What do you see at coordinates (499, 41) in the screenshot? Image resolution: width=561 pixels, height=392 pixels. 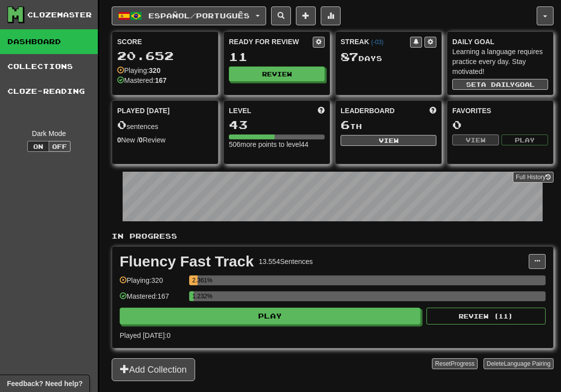 I see `div: Daily Goal` at bounding box center [499, 41].